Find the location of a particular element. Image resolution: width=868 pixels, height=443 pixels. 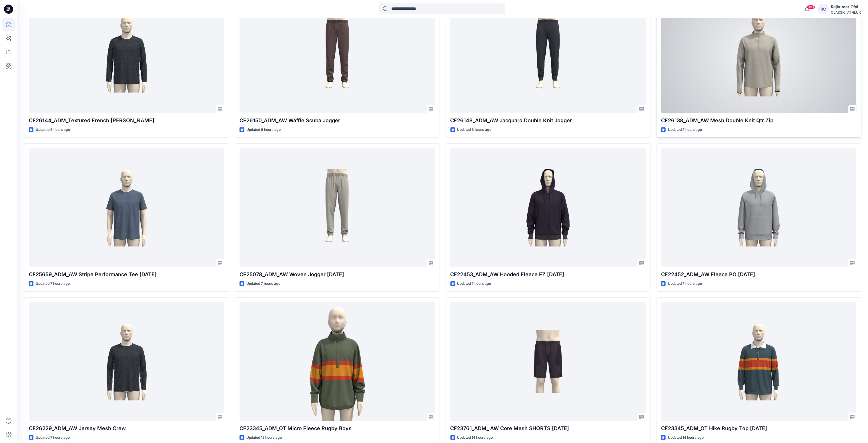

div: CLASSIC_ATHLUX is located at coordinates (846, 12).